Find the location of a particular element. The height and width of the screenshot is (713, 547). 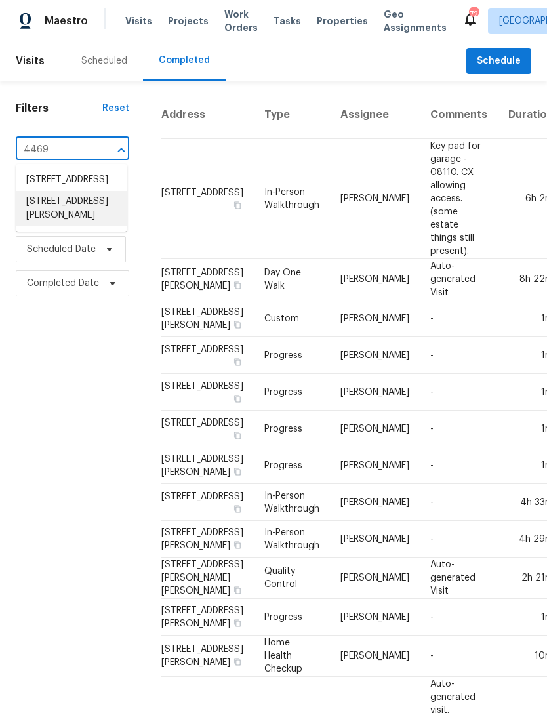

span: Projects is located at coordinates (188, 21).